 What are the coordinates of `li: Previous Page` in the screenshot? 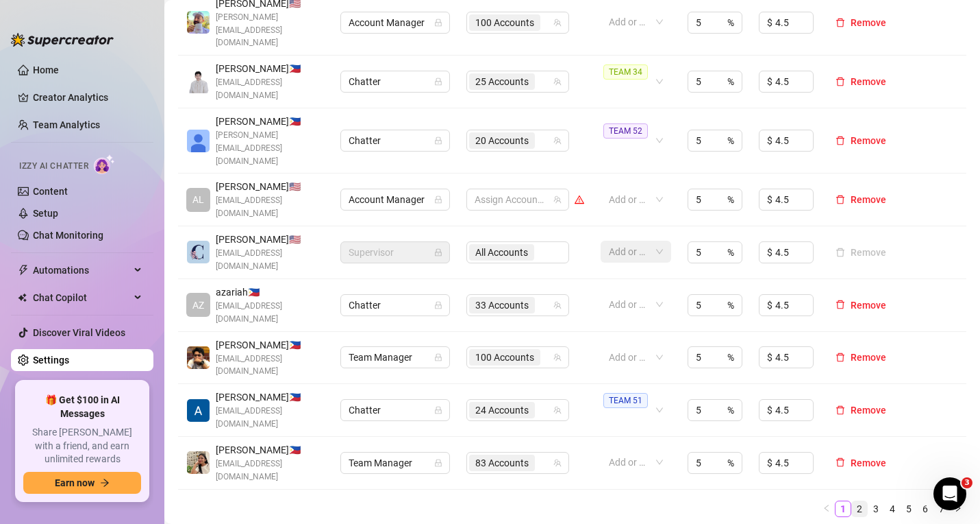 It's located at (827, 509).